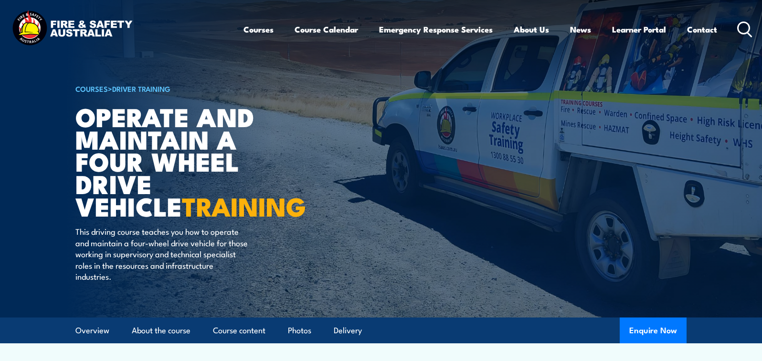  Describe the element at coordinates (161, 330) in the screenshot. I see `a: About the course` at that location.